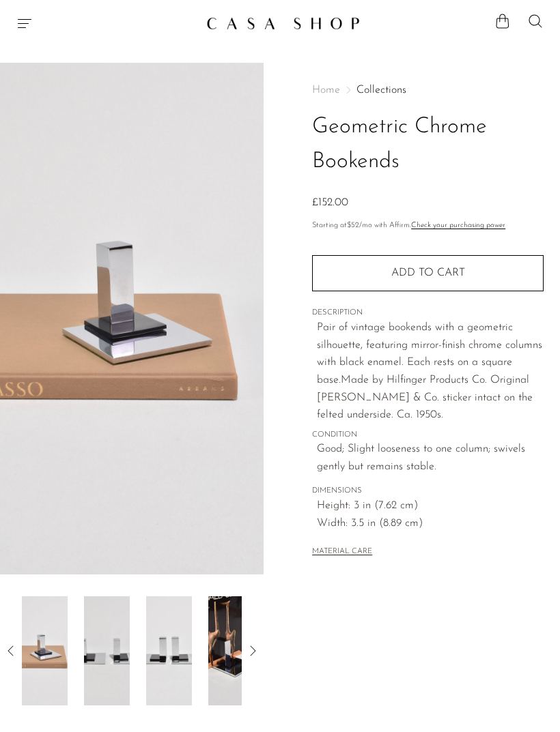 The height and width of the screenshot is (732, 560). Describe the element at coordinates (428, 273) in the screenshot. I see `span: Add to cart` at that location.